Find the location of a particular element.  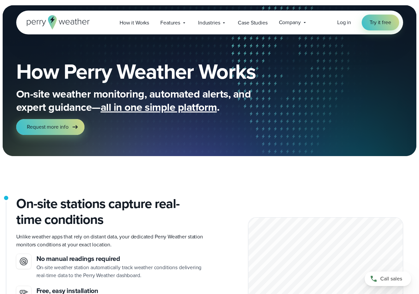

span: Request more info is located at coordinates (48, 127).